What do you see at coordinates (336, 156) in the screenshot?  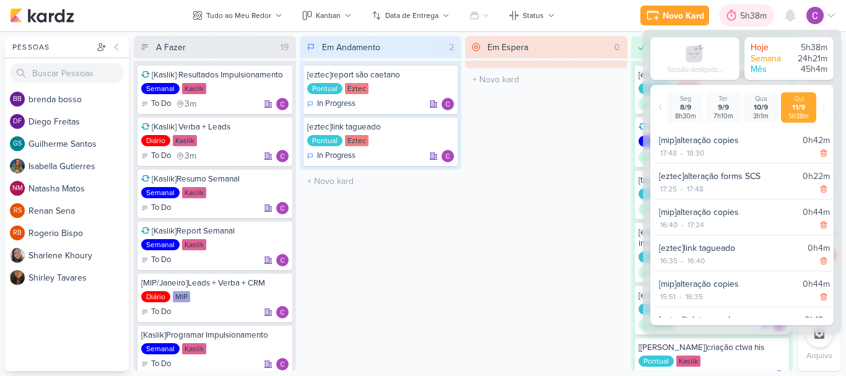 I see `p: In Progress` at bounding box center [336, 156].